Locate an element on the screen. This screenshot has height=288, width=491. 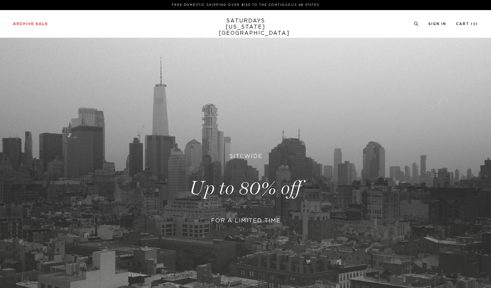
a: Archive Sale is located at coordinates (31, 24).